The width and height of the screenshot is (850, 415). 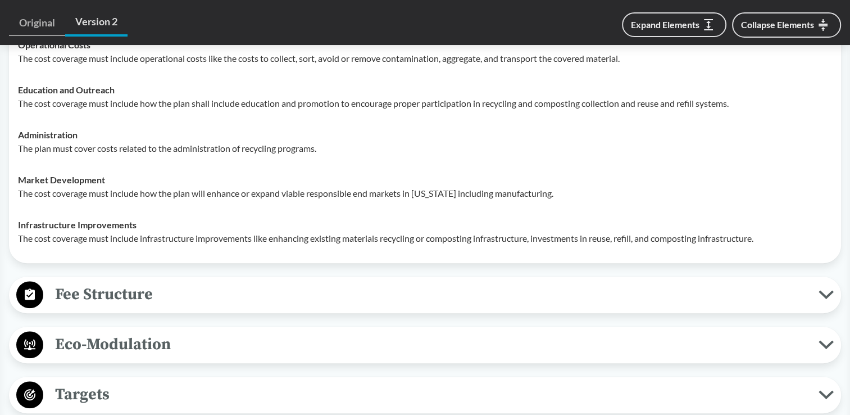 I want to click on button: Expand Elements, so click(x=674, y=25).